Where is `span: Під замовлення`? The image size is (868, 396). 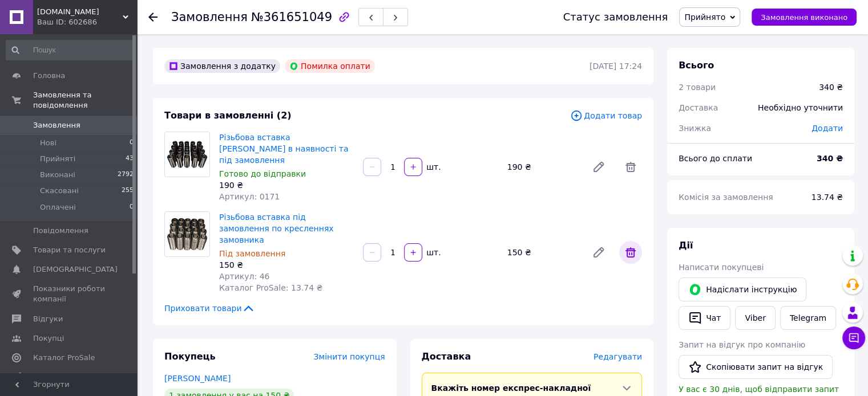
span: Під замовлення is located at coordinates (252, 254).